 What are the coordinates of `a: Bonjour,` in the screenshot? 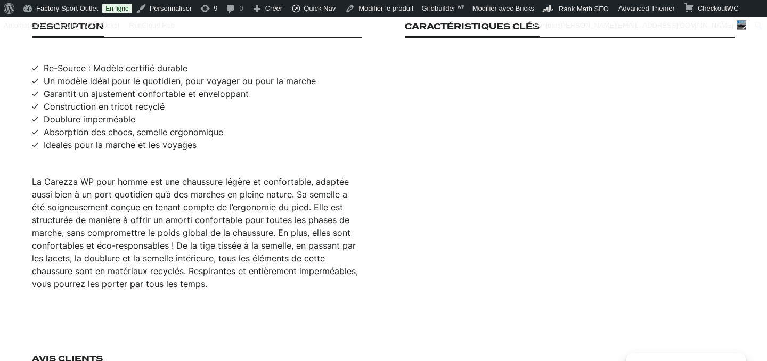 It's located at (640, 26).